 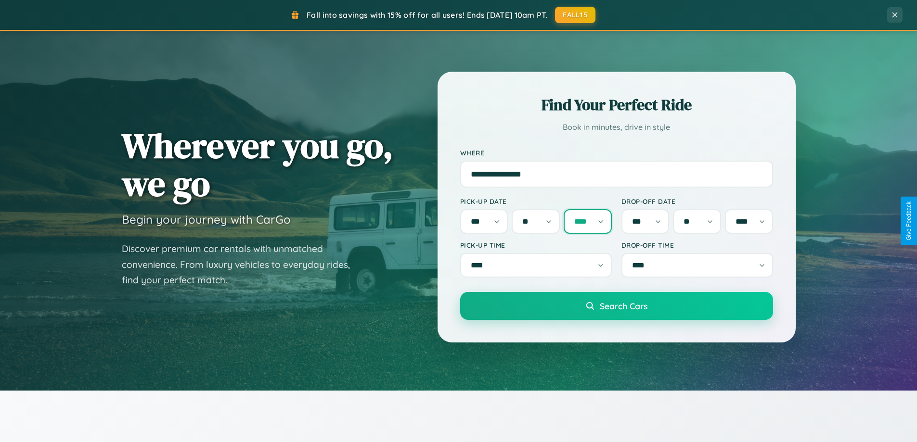 What do you see at coordinates (908, 221) in the screenshot?
I see `div: Give Feedback` at bounding box center [908, 221].